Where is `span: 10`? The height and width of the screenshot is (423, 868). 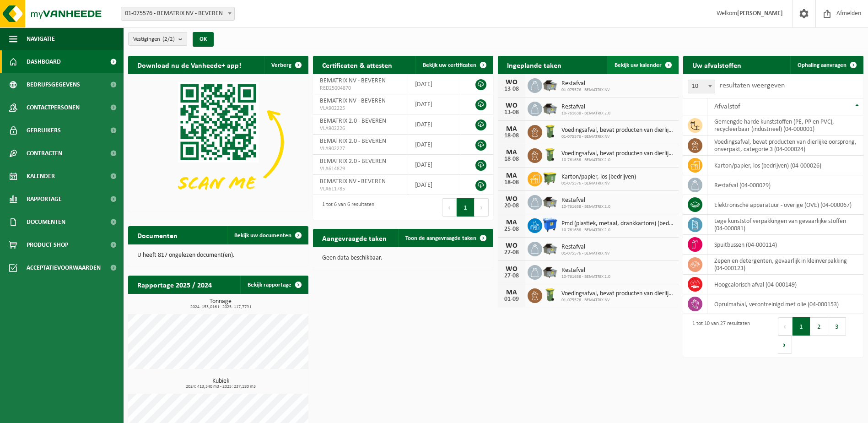 span: 10 is located at coordinates (702, 86).